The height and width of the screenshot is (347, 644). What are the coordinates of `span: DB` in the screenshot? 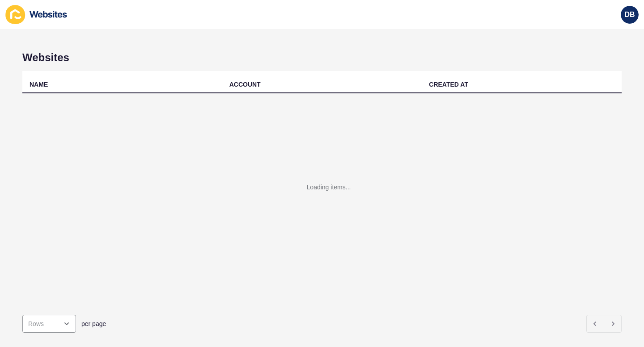 It's located at (629, 15).